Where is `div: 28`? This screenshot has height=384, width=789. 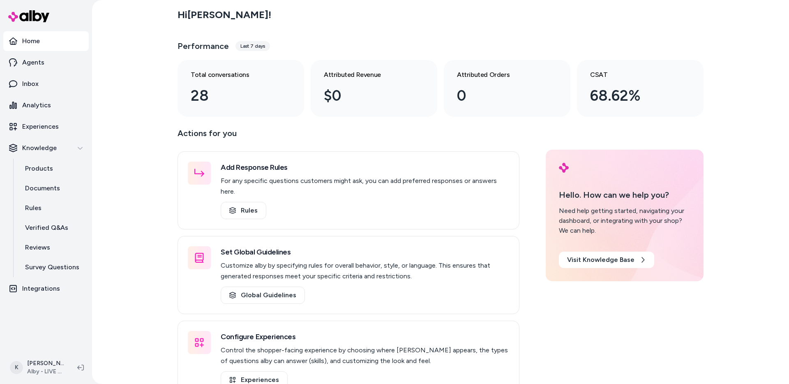 div: 28 is located at coordinates (234, 96).